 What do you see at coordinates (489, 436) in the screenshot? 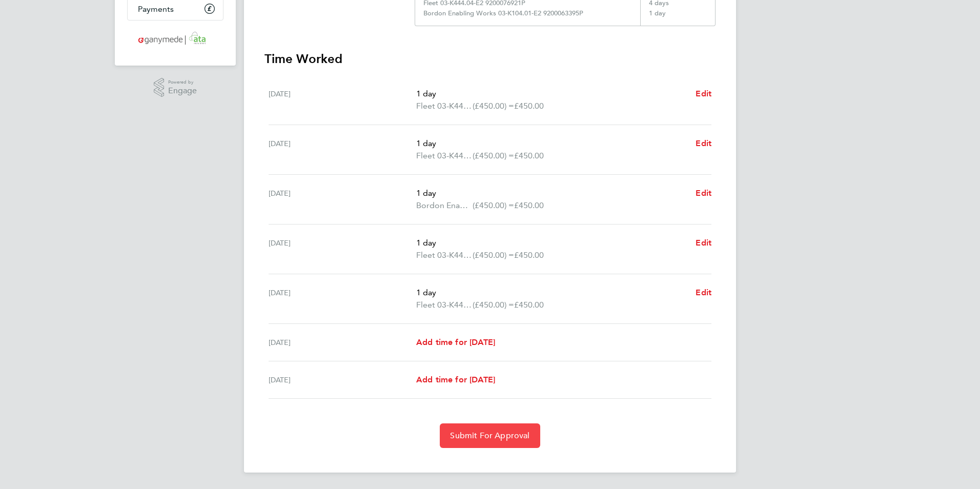
I see `button: Submit For Approval` at bounding box center [489, 436].